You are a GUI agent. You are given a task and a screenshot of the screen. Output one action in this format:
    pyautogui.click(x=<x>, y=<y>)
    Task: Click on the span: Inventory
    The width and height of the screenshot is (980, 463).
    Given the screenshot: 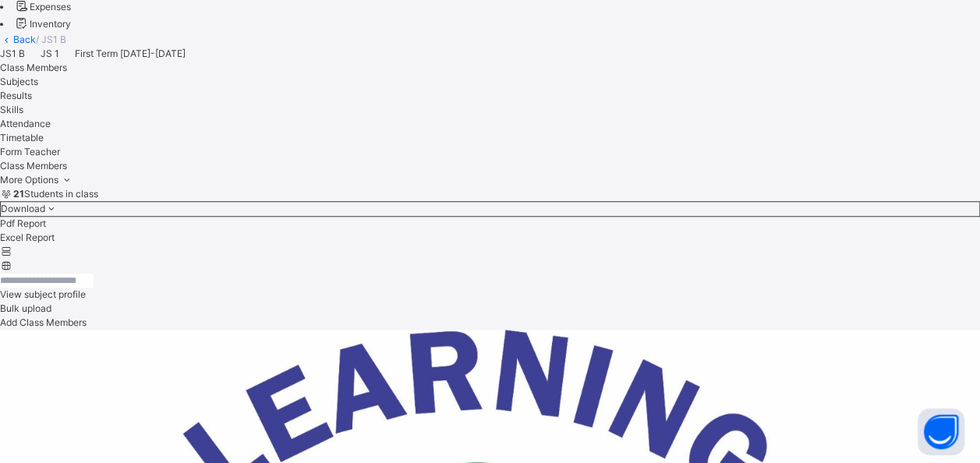 What is the action you would take?
    pyautogui.click(x=50, y=24)
    